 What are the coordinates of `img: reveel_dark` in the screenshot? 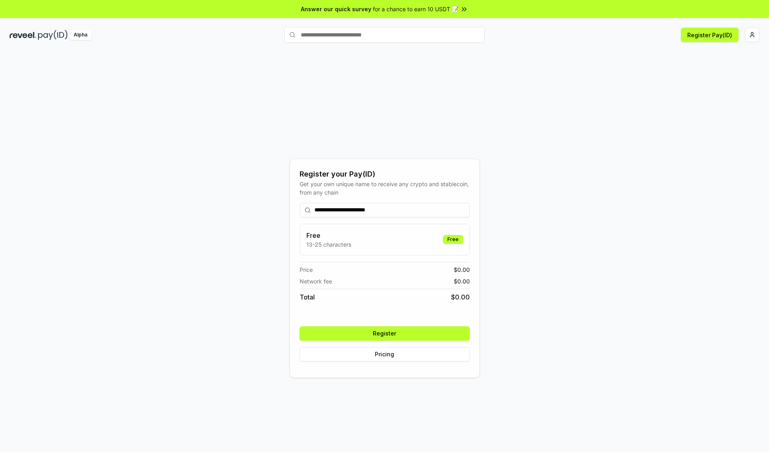 It's located at (23, 35).